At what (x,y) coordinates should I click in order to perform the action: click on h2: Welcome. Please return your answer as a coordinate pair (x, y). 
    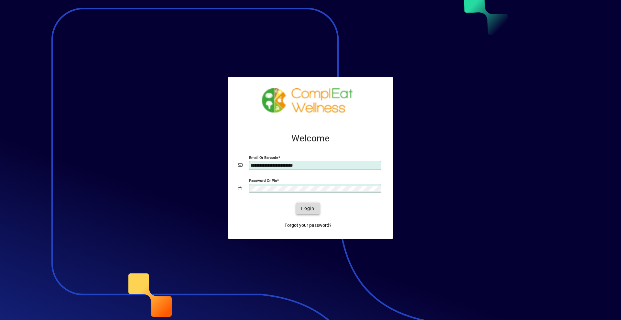
    Looking at the image, I should click on (311, 139).